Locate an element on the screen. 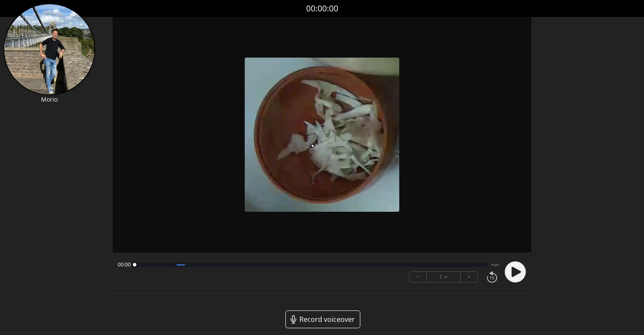  img: MI is located at coordinates (49, 49).